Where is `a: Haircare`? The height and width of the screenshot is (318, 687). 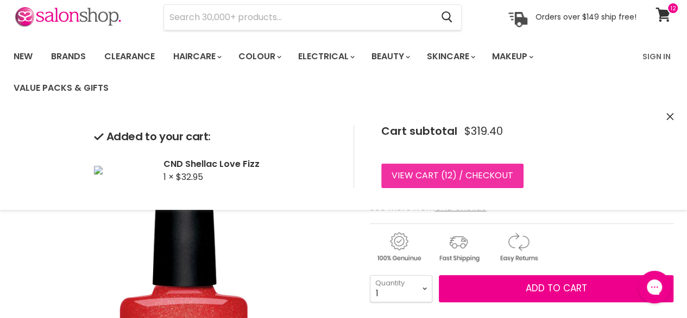 a: Haircare is located at coordinates (197, 56).